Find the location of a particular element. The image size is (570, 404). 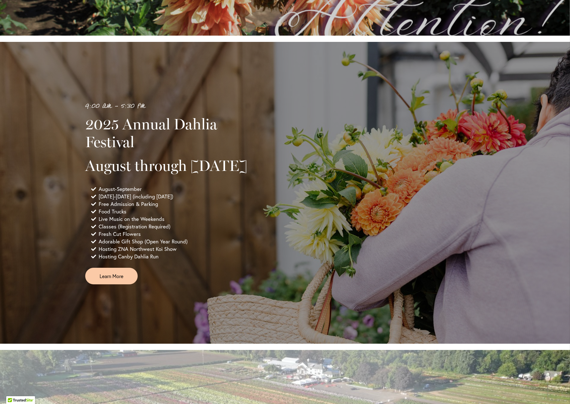

span: Hosting Canby Dahlia Run is located at coordinates (129, 256).